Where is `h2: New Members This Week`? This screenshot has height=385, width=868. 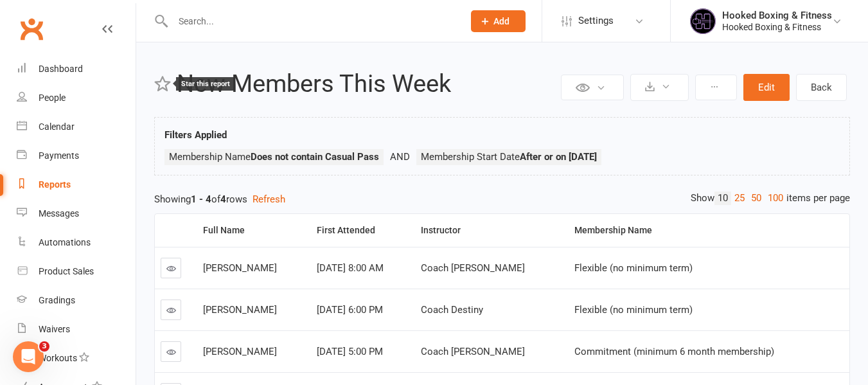
h2: New Members This Week is located at coordinates (367, 84).